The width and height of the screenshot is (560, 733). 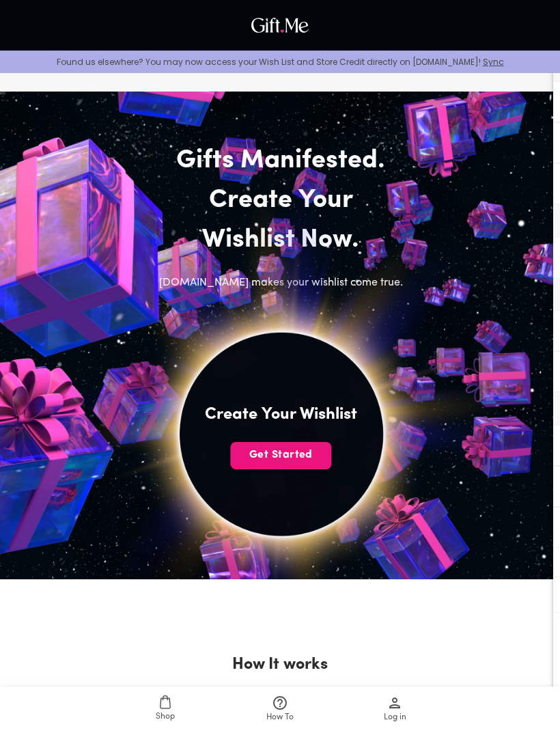 What do you see at coordinates (281, 455) in the screenshot?
I see `span: Get Started` at bounding box center [281, 455].